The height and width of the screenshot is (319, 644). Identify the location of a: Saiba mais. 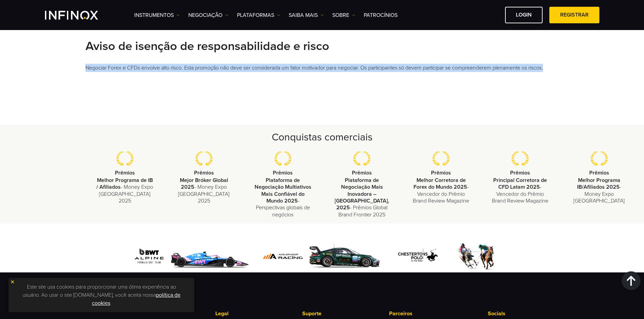
(306, 15).